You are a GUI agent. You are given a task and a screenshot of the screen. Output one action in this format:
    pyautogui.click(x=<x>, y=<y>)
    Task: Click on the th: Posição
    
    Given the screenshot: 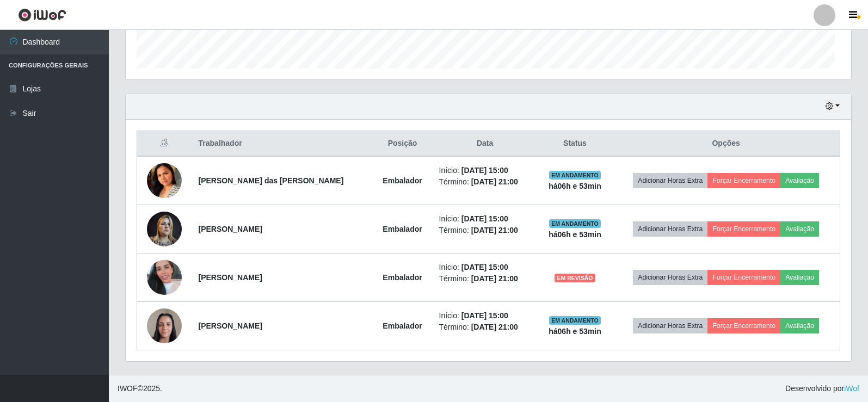 What is the action you would take?
    pyautogui.click(x=403, y=144)
    